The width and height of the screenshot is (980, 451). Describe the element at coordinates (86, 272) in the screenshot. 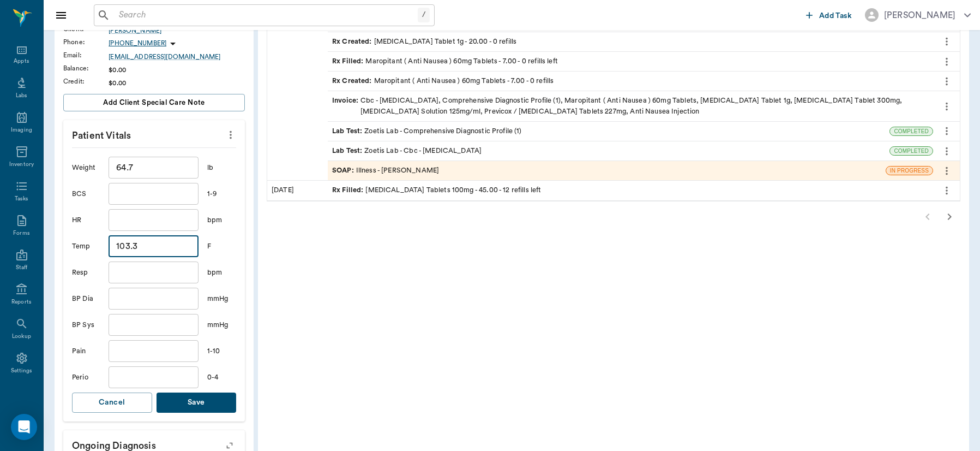

I see `div: Resp` at that location.